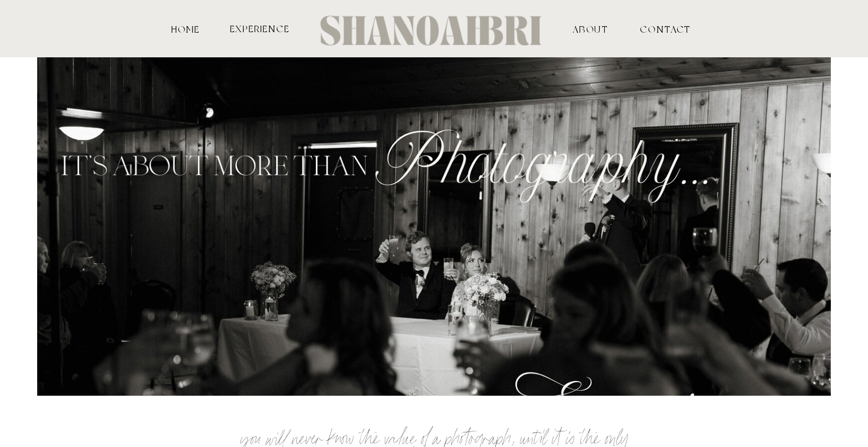 This screenshot has width=868, height=447. Describe the element at coordinates (591, 29) in the screenshot. I see `nav: ABOUT` at that location.